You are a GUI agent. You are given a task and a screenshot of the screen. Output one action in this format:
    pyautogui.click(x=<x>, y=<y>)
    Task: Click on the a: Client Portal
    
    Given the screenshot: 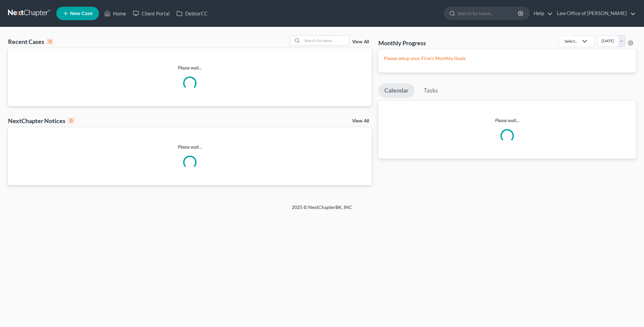 What is the action you would take?
    pyautogui.click(x=151, y=14)
    